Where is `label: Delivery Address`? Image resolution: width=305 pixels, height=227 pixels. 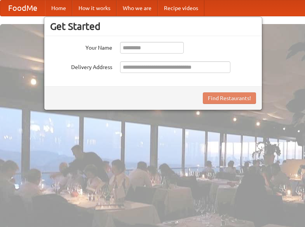
label: Delivery Address is located at coordinates (81, 66).